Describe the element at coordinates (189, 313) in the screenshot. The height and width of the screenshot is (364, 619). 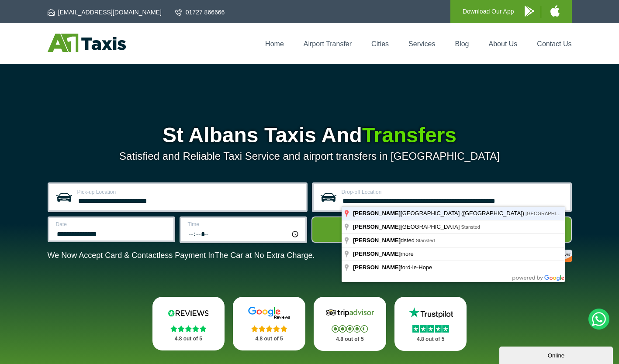
I see `img: Reviews.io` at that location.